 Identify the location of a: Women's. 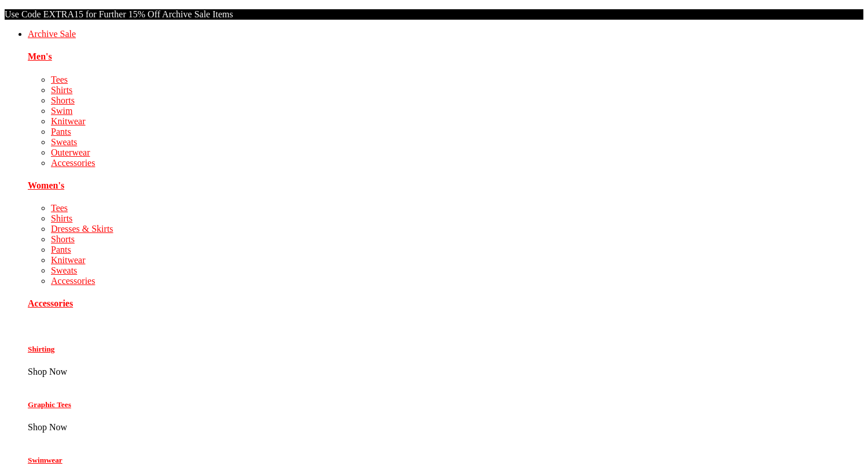
(45, 185).